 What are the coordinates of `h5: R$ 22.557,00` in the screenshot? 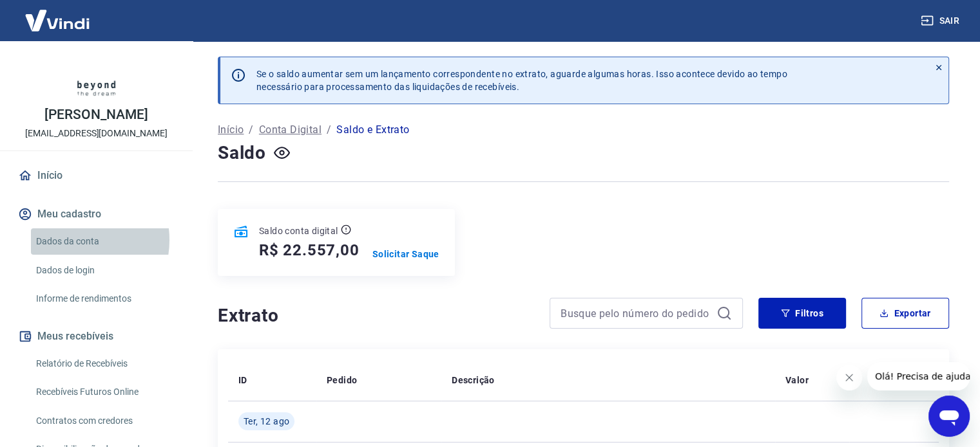 It's located at (309, 250).